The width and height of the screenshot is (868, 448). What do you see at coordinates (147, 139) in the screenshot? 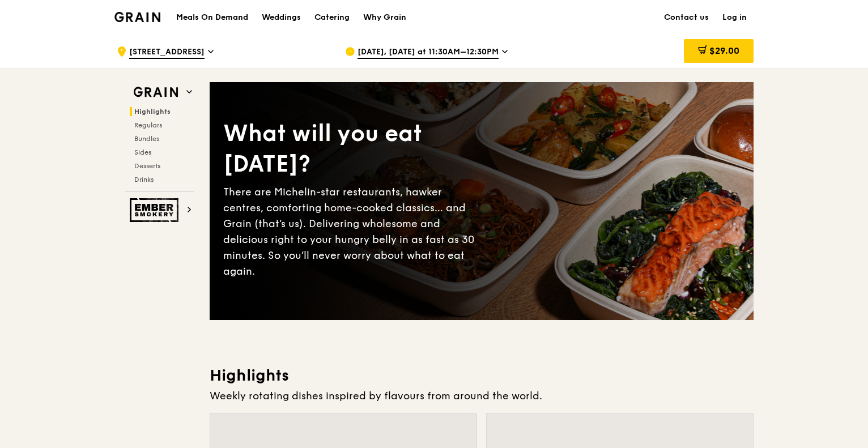
I see `span: Bundles` at bounding box center [147, 139].